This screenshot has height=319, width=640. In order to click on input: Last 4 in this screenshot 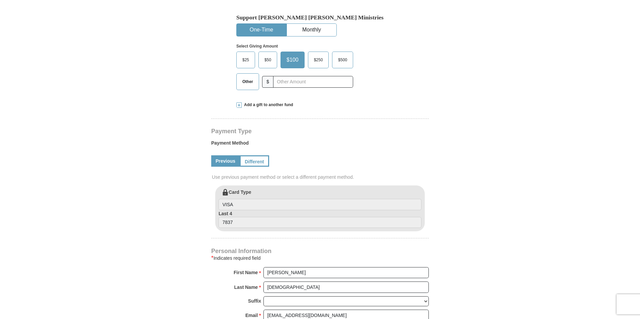, I will do `click(320, 223)`.